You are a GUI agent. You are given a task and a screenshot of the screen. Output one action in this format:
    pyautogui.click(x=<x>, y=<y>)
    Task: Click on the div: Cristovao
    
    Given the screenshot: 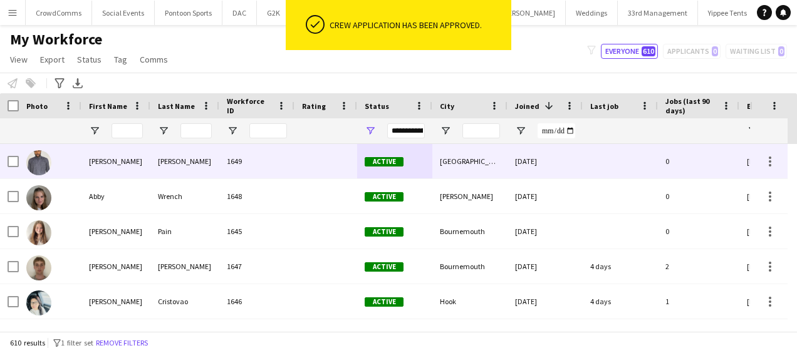 What is the action you would take?
    pyautogui.click(x=185, y=301)
    